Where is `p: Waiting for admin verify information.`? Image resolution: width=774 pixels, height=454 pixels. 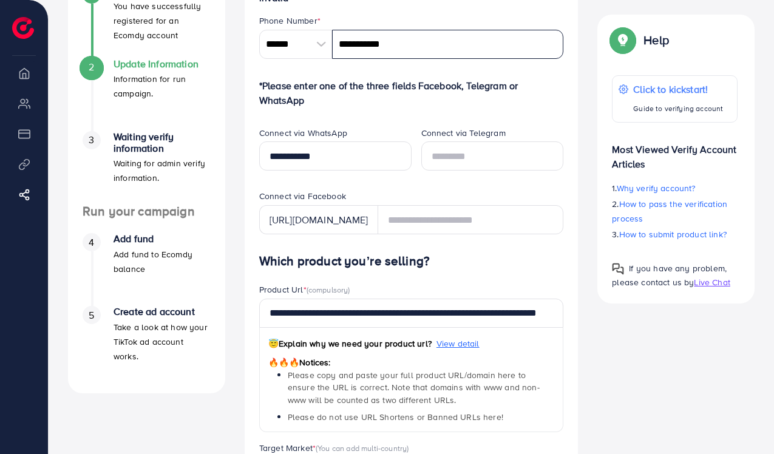
p: Waiting for admin verify information. is located at coordinates (162, 171).